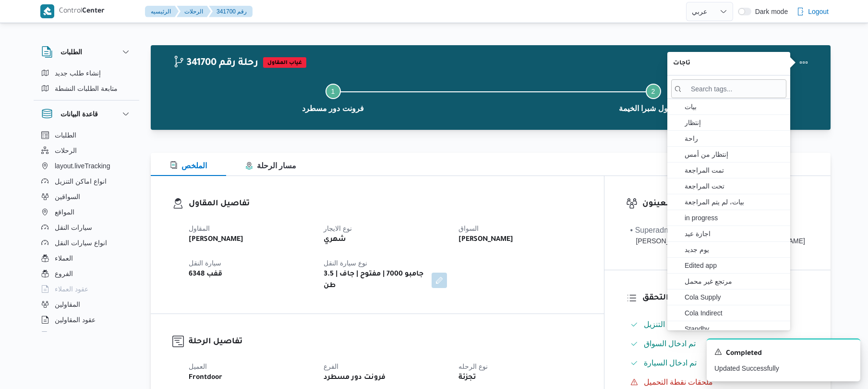 This screenshot has width=868, height=389. Describe the element at coordinates (386, 342) in the screenshot. I see `h3: تفاصيل الرحلة` at that location.